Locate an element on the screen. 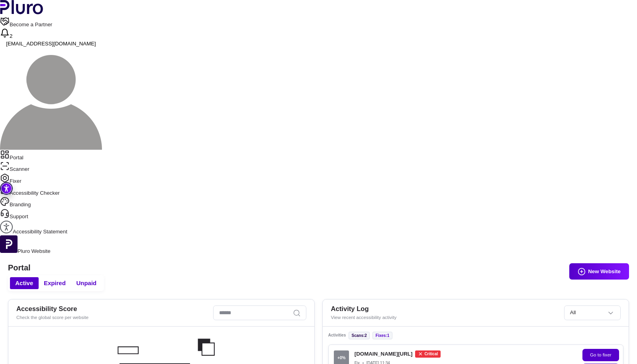  span: Set sorting is located at coordinates (592, 312).